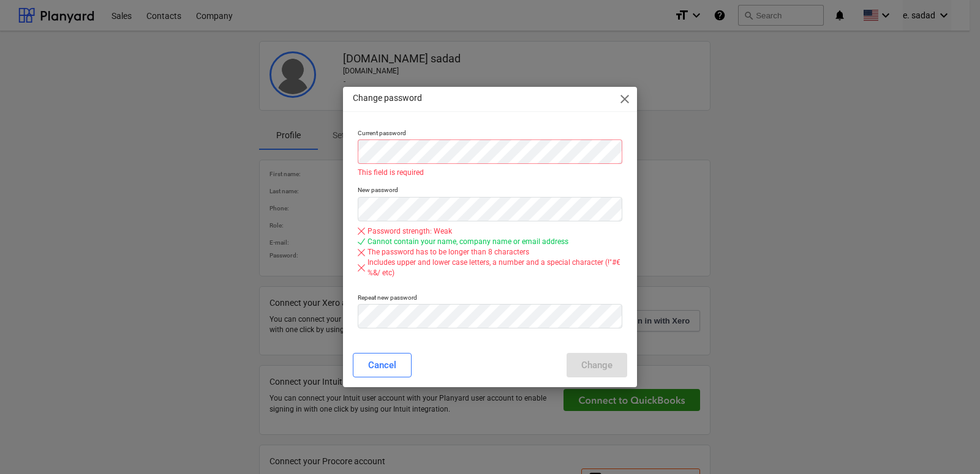 This screenshot has width=980, height=474. What do you see at coordinates (490, 299) in the screenshot?
I see `p: Repeat new password` at bounding box center [490, 299].